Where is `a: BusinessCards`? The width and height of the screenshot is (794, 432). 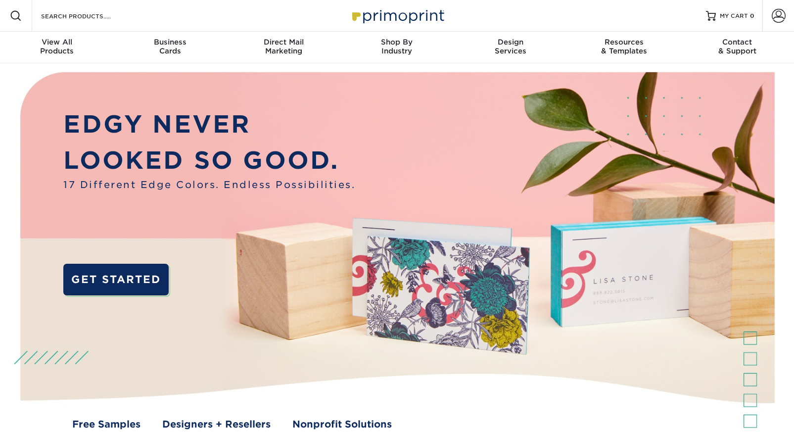
a: BusinessCards is located at coordinates (170, 47).